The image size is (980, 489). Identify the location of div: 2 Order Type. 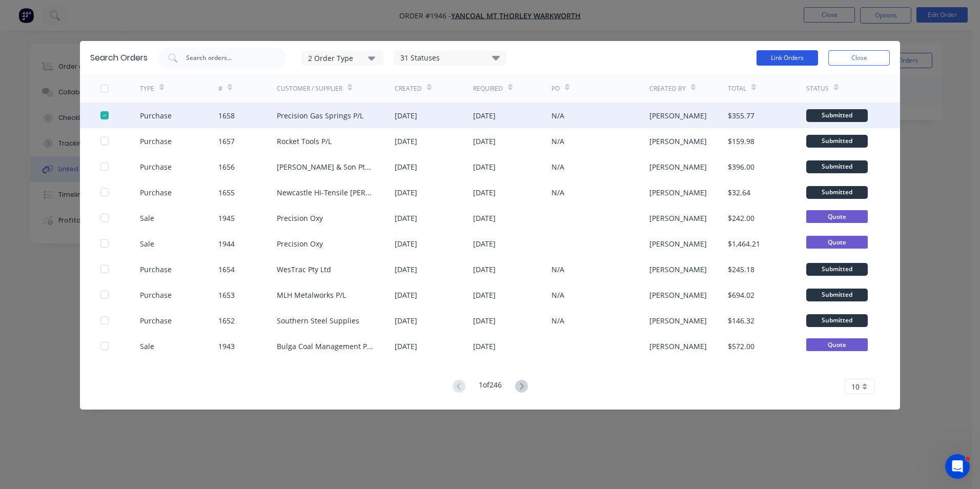
(342, 57).